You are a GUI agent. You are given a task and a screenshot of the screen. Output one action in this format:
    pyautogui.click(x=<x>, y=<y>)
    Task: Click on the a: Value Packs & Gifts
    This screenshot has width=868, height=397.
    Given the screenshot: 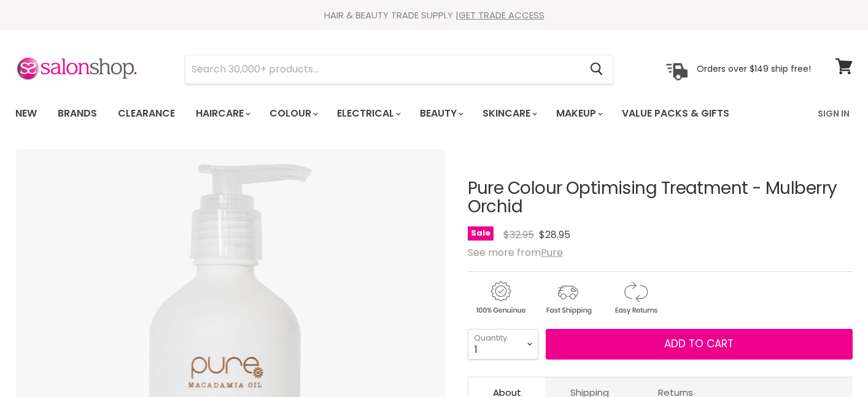 What is the action you would take?
    pyautogui.click(x=675, y=113)
    